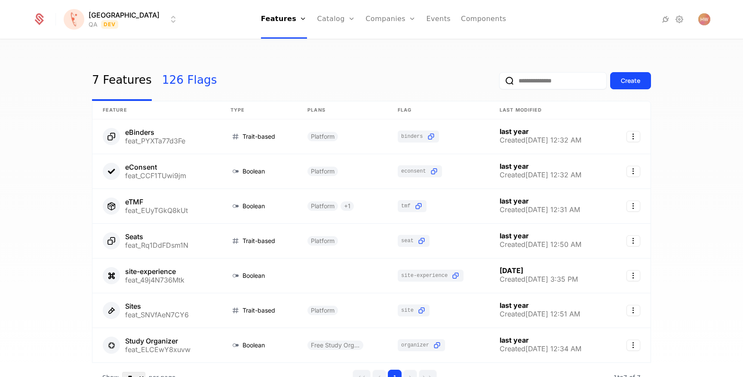 The width and height of the screenshot is (743, 377). What do you see at coordinates (110, 24) in the screenshot?
I see `span: Dev` at bounding box center [110, 24].